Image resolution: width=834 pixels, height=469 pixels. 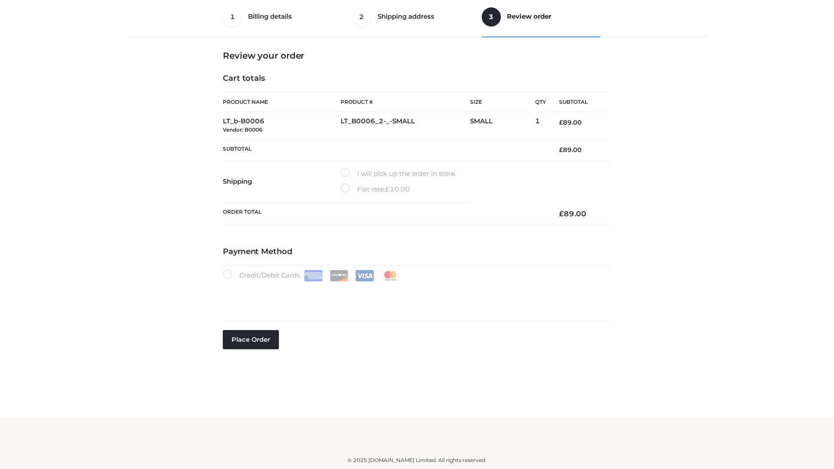 What do you see at coordinates (242, 129) in the screenshot?
I see `small: Vendor: B0006` at bounding box center [242, 129].